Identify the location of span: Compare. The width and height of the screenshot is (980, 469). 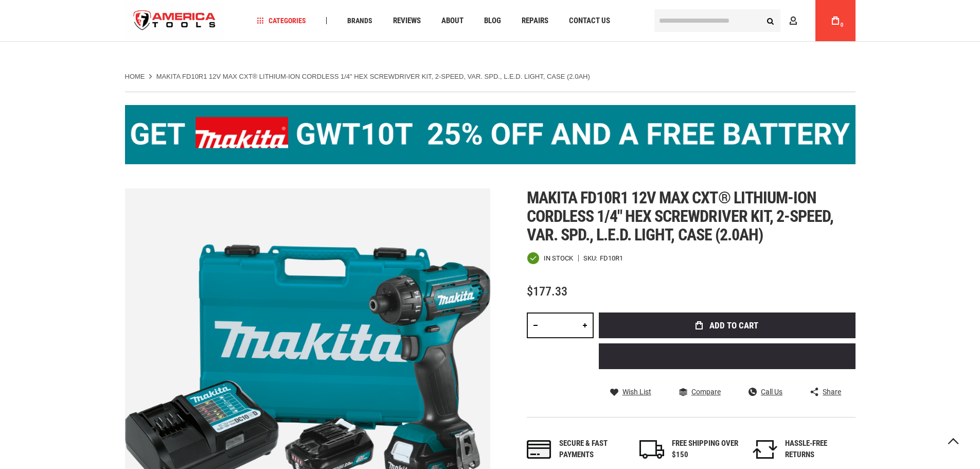
(706, 392).